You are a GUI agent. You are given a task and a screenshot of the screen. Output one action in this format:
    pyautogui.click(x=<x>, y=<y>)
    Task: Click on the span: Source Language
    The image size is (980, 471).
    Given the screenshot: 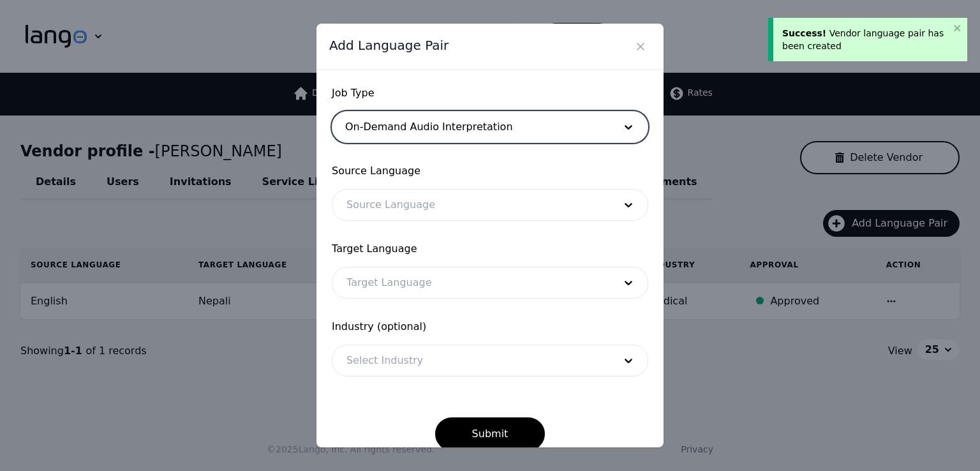 What is the action you would take?
    pyautogui.click(x=490, y=171)
    